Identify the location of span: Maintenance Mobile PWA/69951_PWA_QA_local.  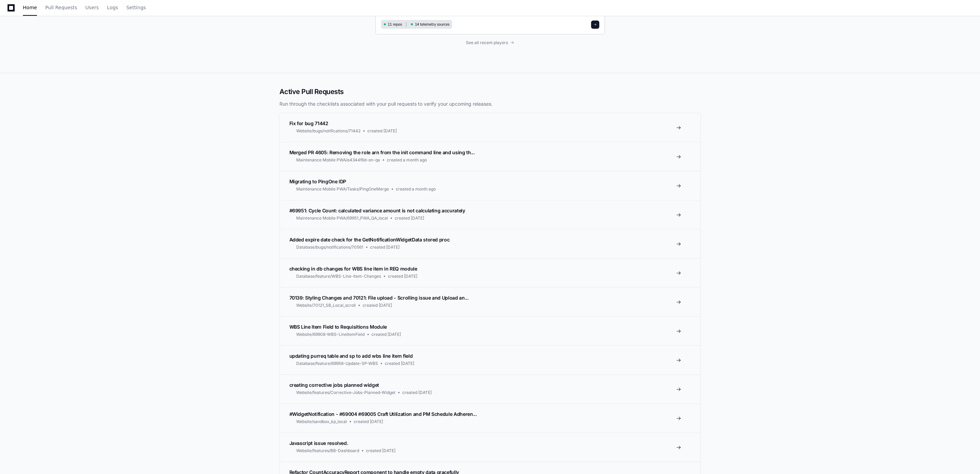
(342, 218).